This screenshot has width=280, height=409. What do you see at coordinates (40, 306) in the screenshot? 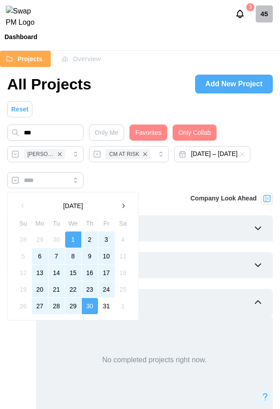
I see `button: 27 October 2025` at bounding box center [40, 306].